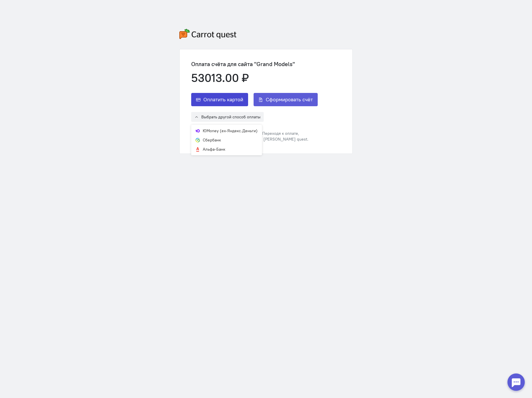  Describe the element at coordinates (214, 149) in the screenshot. I see `span: Альфа-Банк` at that location.